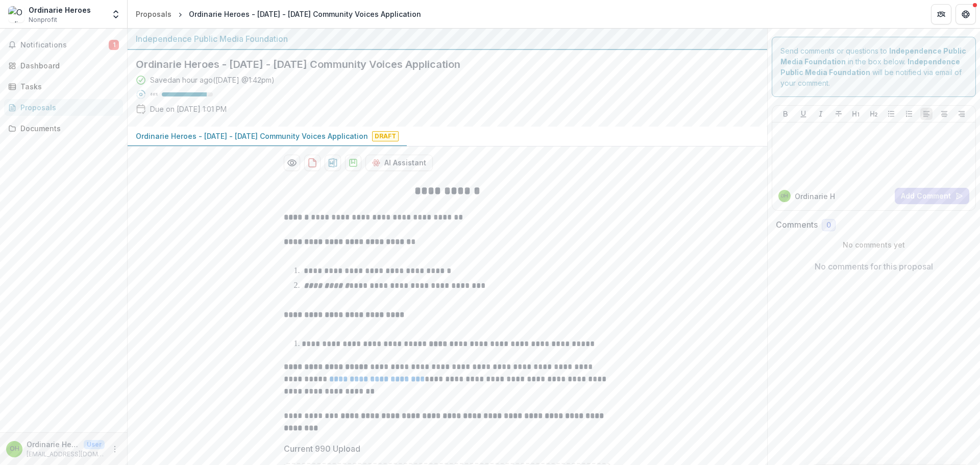 The image size is (980, 465). I want to click on p: No comments for this proposal, so click(874, 267).